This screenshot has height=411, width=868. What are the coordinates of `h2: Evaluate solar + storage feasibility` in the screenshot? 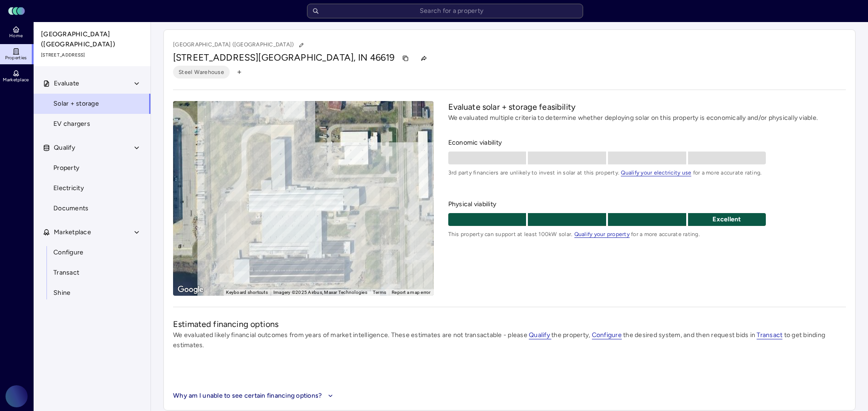 It's located at (647, 107).